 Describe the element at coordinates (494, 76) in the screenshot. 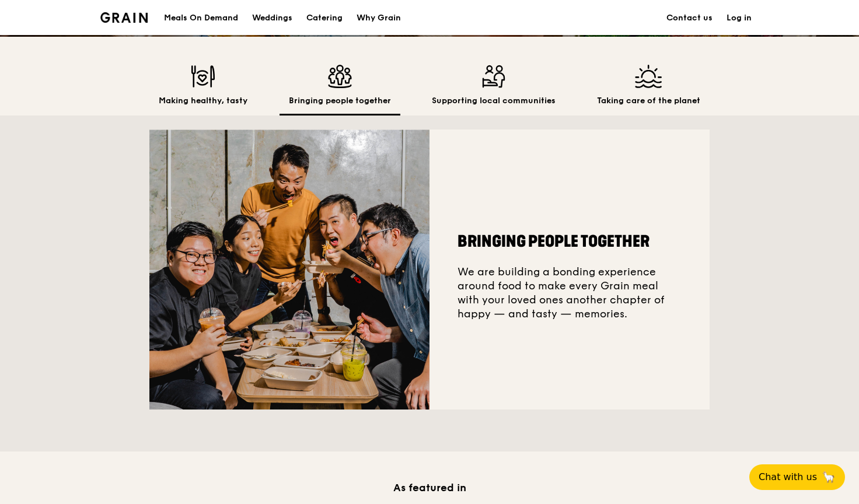

I see `img: Supporting local communities` at that location.